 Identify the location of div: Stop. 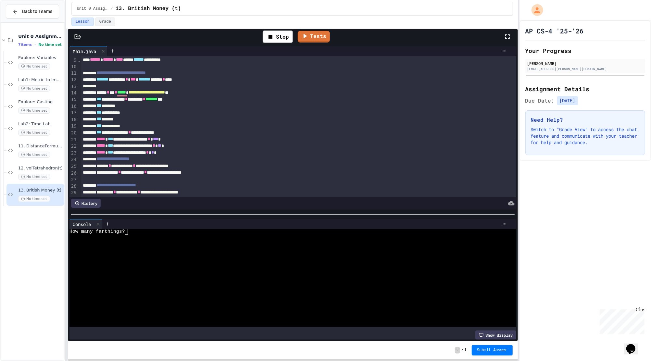
(277, 37).